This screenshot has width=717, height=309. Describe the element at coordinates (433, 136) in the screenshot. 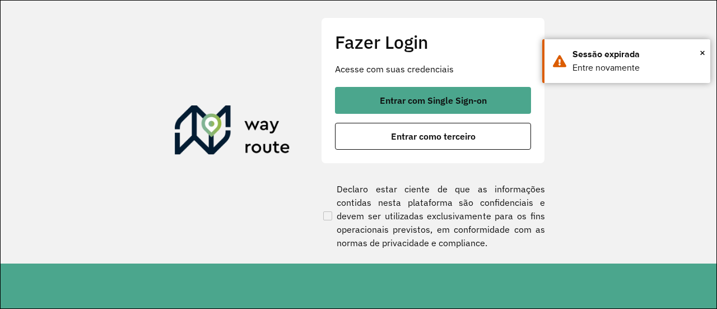

I see `span: Entrar como terceiro` at that location.